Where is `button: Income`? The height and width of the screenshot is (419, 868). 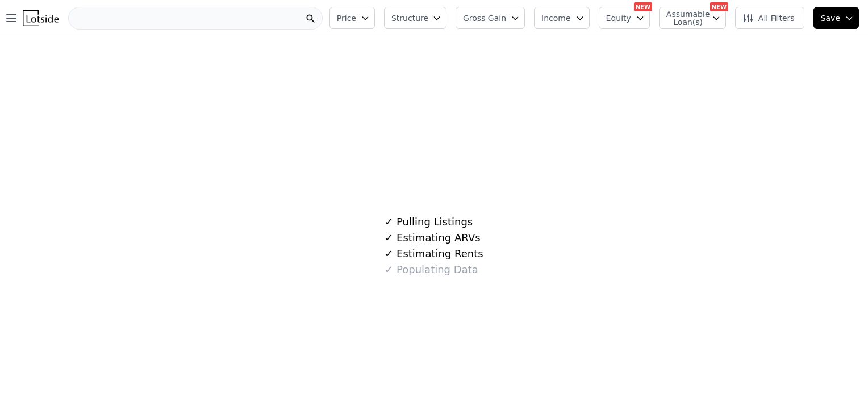
button: Income is located at coordinates (562, 18).